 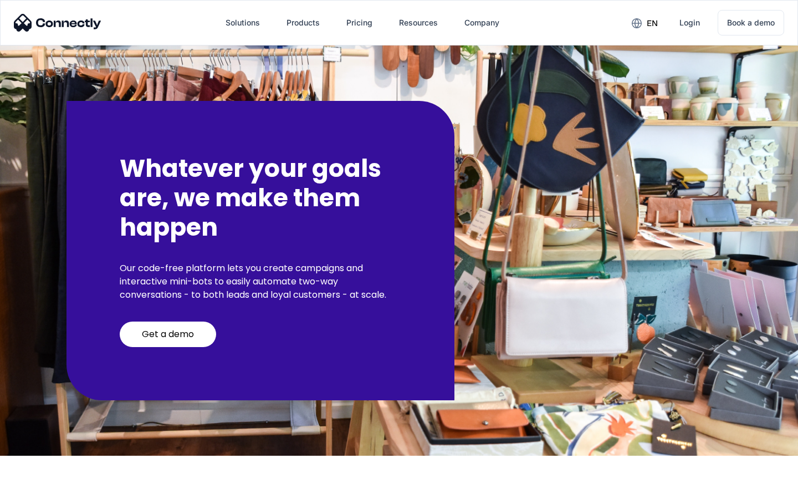 What do you see at coordinates (418, 23) in the screenshot?
I see `div: Resources` at bounding box center [418, 23].